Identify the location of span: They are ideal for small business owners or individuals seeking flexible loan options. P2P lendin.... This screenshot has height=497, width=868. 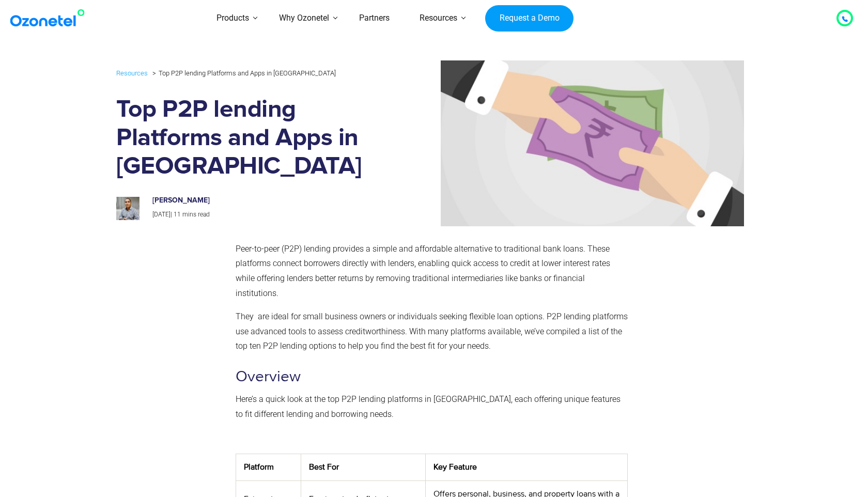
(432, 331).